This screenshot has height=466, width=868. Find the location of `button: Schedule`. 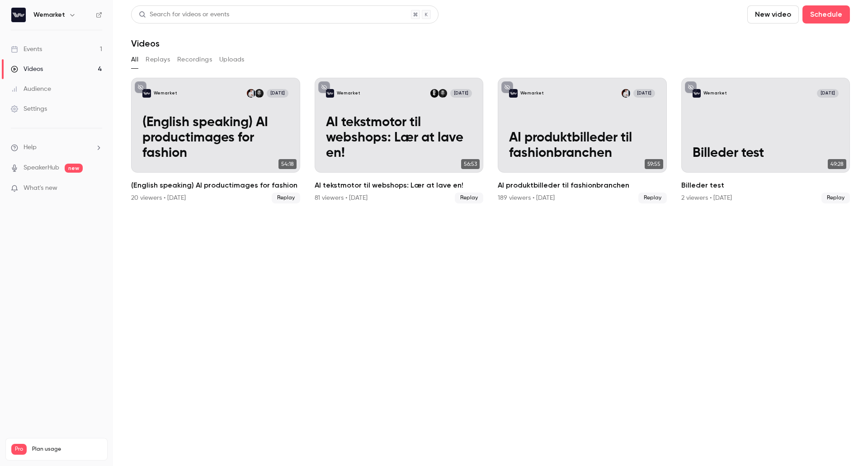

button: Schedule is located at coordinates (826, 15).